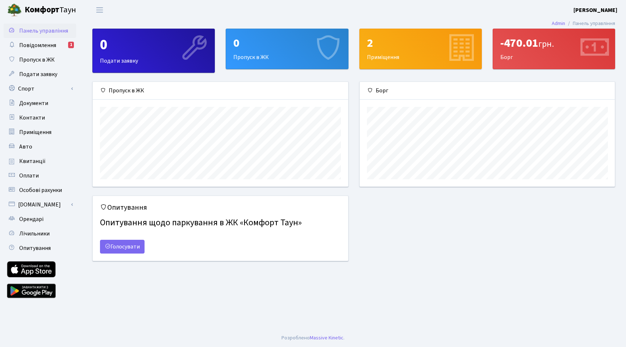  I want to click on span: Квитанції, so click(32, 161).